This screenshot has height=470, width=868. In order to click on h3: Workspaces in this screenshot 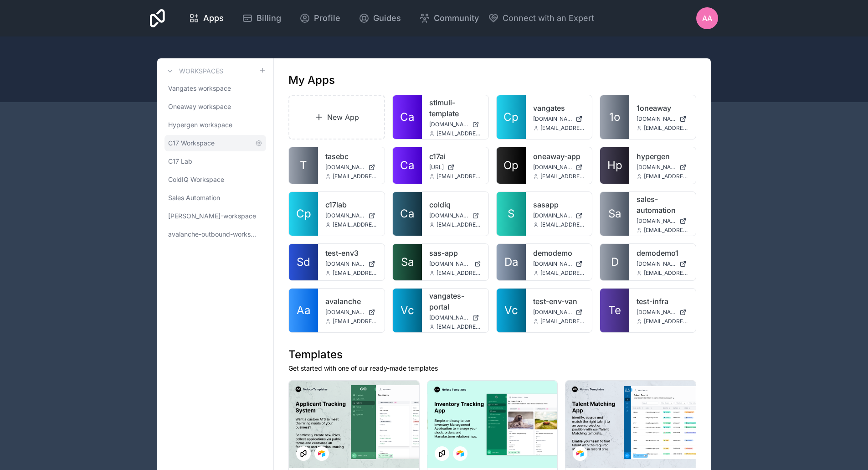, I will do `click(201, 71)`.